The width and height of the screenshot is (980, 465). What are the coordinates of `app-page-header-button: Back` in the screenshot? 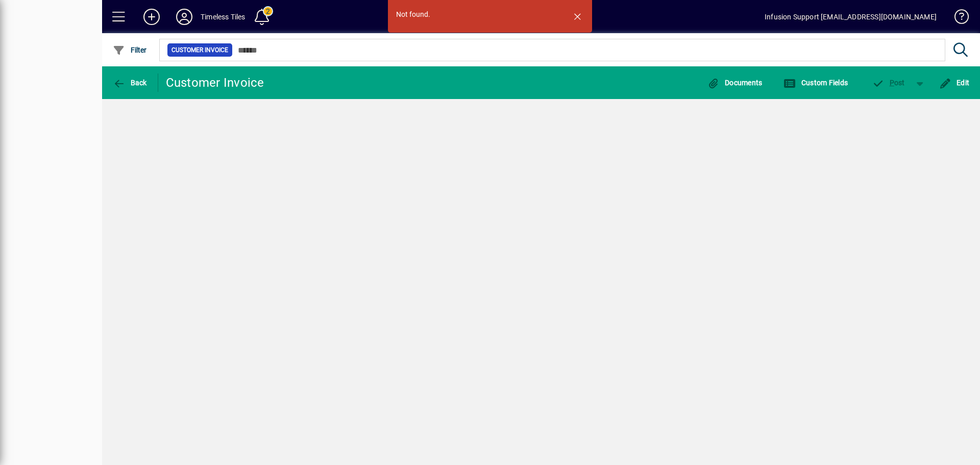 It's located at (130, 83).